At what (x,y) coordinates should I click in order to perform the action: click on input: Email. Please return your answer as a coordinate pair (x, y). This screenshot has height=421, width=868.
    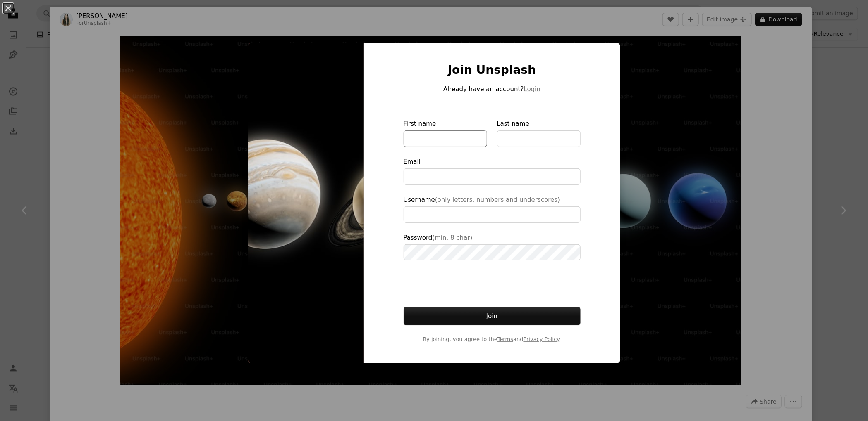
    Looking at the image, I should click on (492, 177).